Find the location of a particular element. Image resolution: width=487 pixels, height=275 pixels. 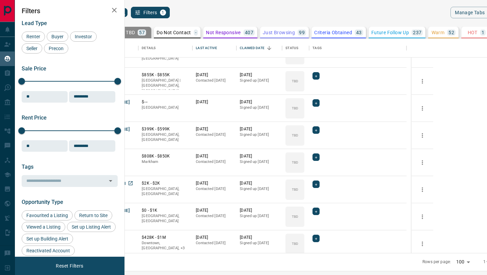

p: $428K - $1M is located at coordinates (166, 237).